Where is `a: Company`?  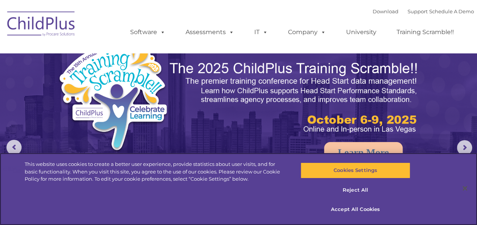 a: Company is located at coordinates (307, 32).